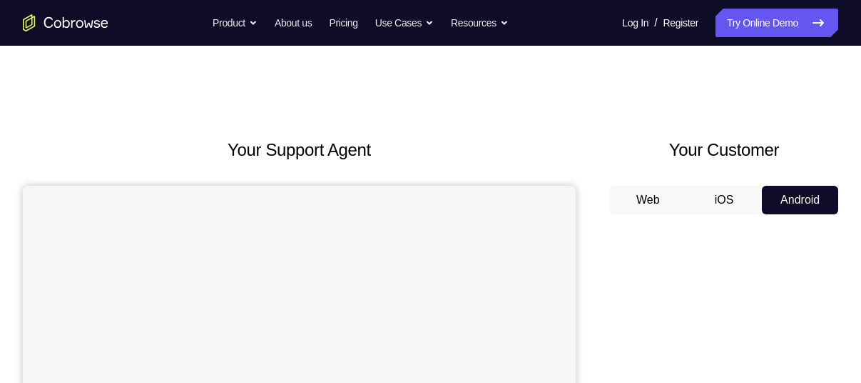 The width and height of the screenshot is (861, 383). Describe the element at coordinates (800, 200) in the screenshot. I see `button: Android` at that location.